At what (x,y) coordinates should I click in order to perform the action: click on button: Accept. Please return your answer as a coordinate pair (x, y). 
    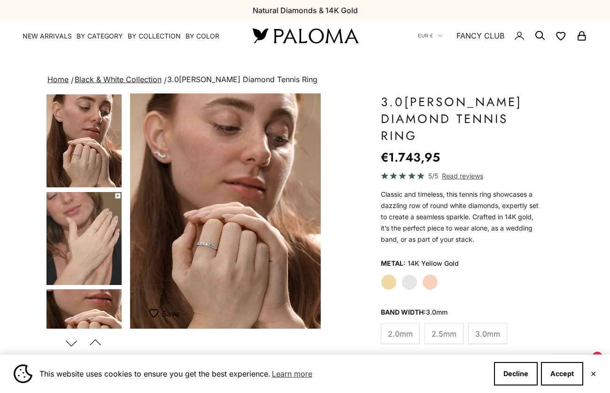
    Looking at the image, I should click on (562, 374).